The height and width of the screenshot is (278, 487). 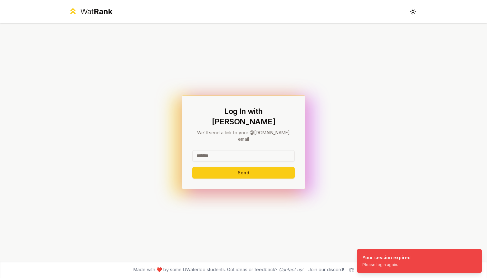 What do you see at coordinates (387, 257) in the screenshot?
I see `div: Your session expired` at bounding box center [387, 257].